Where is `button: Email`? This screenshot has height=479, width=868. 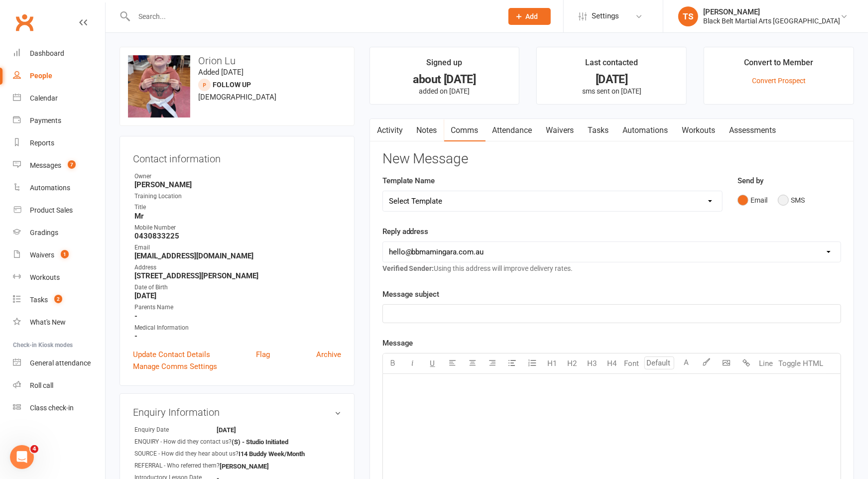
button: Email is located at coordinates (753, 200).